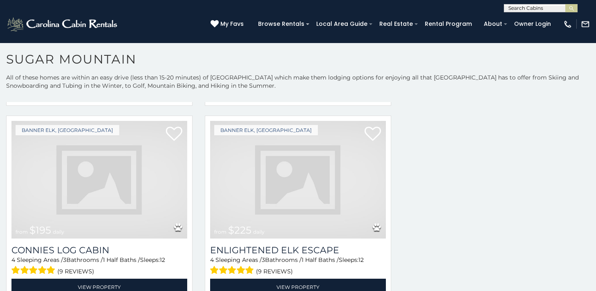 The height and width of the screenshot is (291, 596). I want to click on a: Enlightened Elk Escape, so click(298, 250).